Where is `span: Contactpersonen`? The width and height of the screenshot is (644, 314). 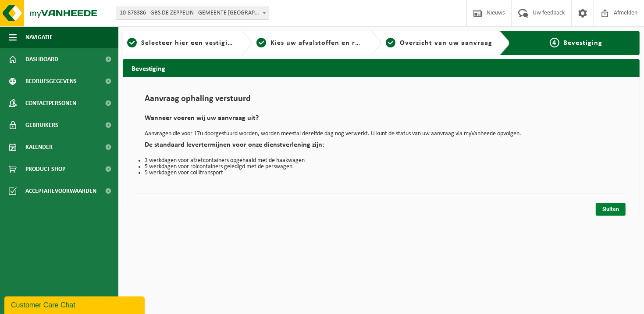
span: Contactpersonen is located at coordinates (51, 103).